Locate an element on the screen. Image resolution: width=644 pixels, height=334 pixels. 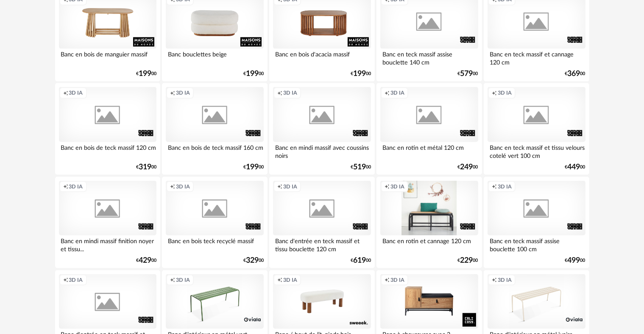
div: Banc en mindi massif finition noyer et tissu... is located at coordinates (108, 244).